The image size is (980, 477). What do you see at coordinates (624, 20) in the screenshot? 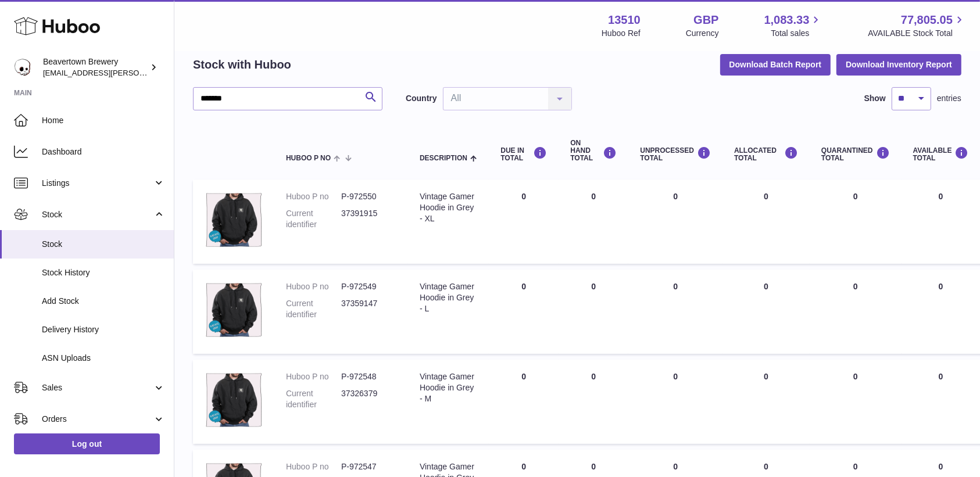
I see `strong: 13510` at bounding box center [624, 20].